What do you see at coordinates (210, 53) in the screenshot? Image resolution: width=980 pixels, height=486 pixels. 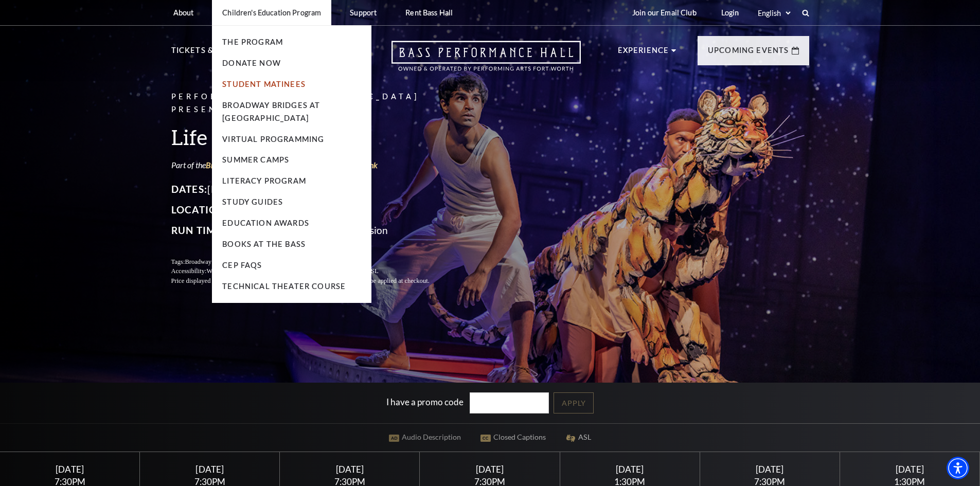 I see `p: Tickets & Events` at bounding box center [210, 53].